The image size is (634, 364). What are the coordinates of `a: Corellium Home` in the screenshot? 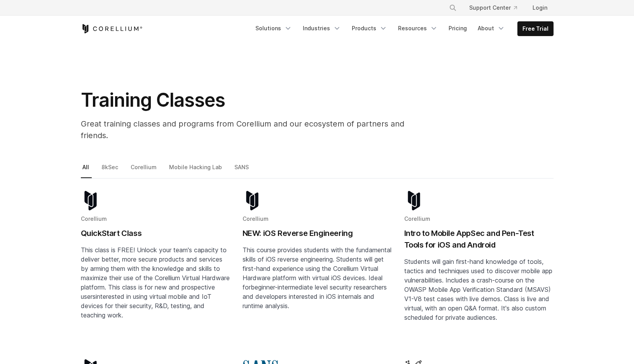 It's located at (111, 29).